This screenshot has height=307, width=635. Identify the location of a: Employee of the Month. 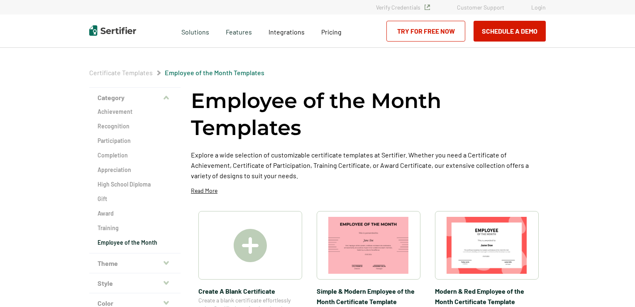
(135, 242).